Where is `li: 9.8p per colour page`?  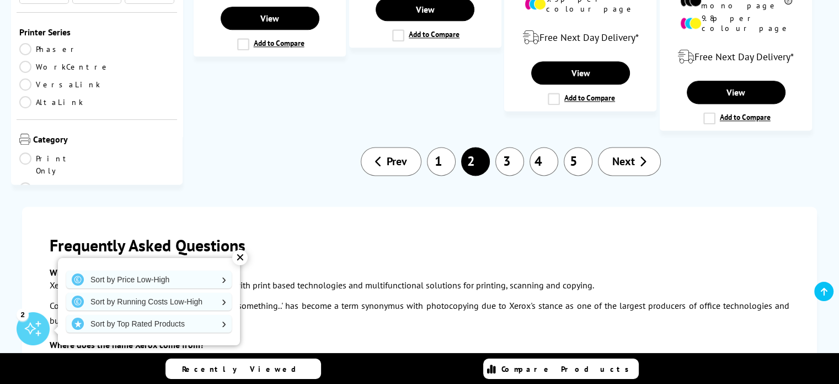 li: 9.8p per colour page is located at coordinates (736, 23).